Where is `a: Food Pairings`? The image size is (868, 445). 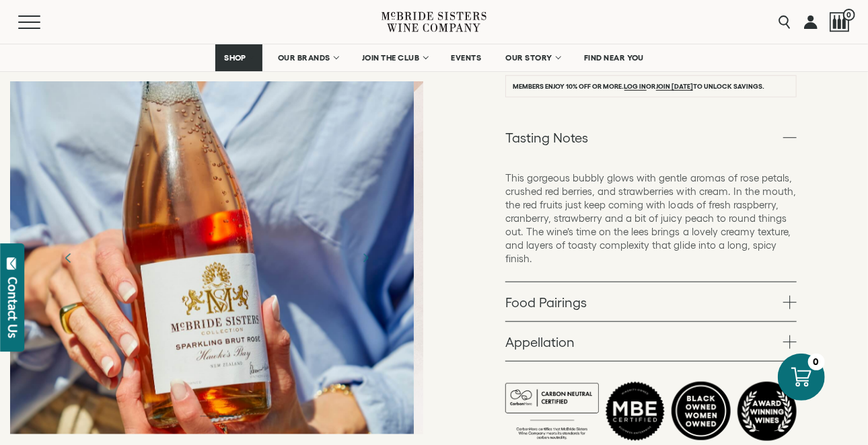
a: Food Pairings is located at coordinates (651, 302).